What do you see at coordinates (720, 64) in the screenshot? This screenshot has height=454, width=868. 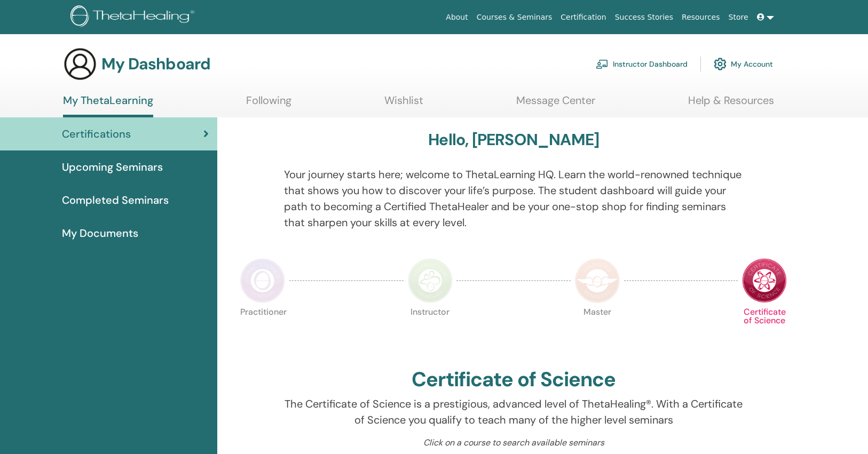 I see `img: cog.svg` at bounding box center [720, 64].